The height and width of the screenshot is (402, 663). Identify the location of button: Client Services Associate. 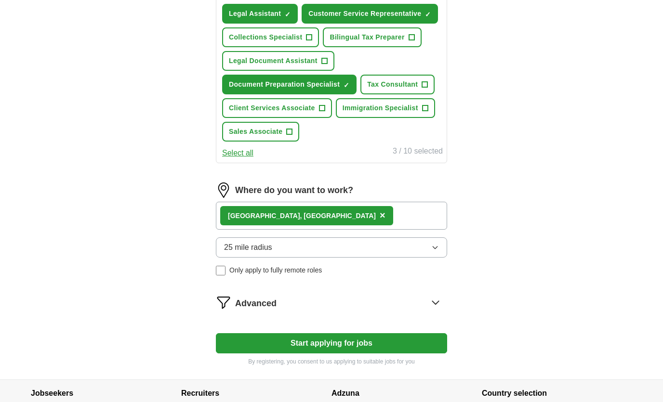
(277, 108).